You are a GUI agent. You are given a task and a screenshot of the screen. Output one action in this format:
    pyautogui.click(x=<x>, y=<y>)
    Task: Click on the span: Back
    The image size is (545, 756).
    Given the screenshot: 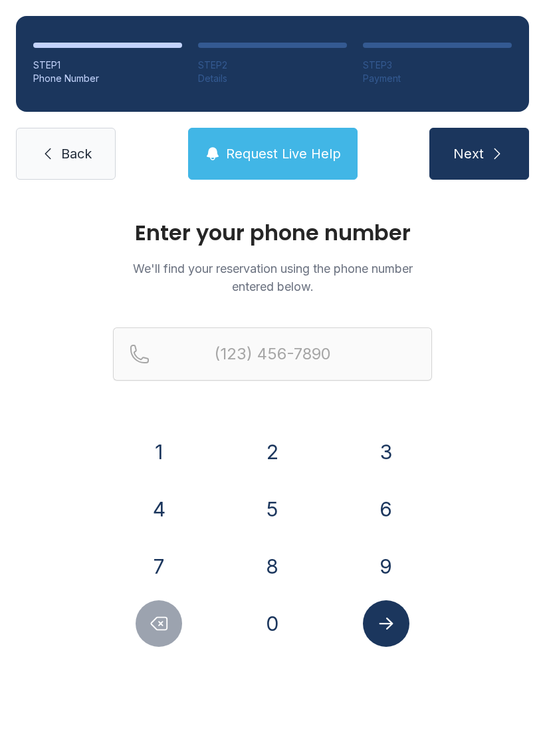 What is the action you would take?
    pyautogui.click(x=77, y=153)
    